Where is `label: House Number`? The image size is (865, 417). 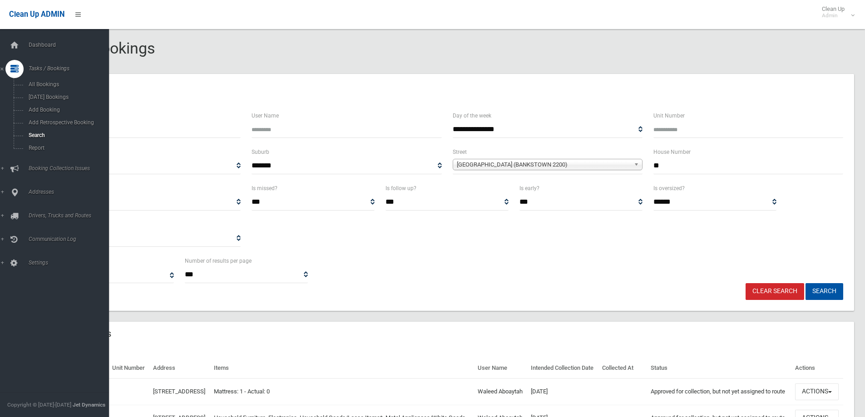 label: House Number is located at coordinates (672, 152).